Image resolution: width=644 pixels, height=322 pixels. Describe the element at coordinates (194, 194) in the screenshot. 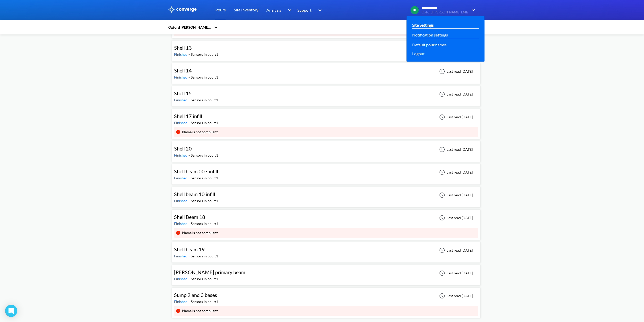

I see `span: Shell beam 10 infill` at that location.